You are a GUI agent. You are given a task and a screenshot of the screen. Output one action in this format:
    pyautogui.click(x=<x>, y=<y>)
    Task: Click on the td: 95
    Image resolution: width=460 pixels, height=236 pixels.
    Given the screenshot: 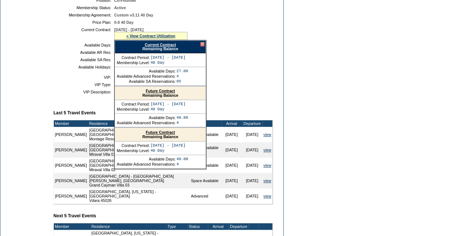 What is the action you would take?
    pyautogui.click(x=182, y=81)
    